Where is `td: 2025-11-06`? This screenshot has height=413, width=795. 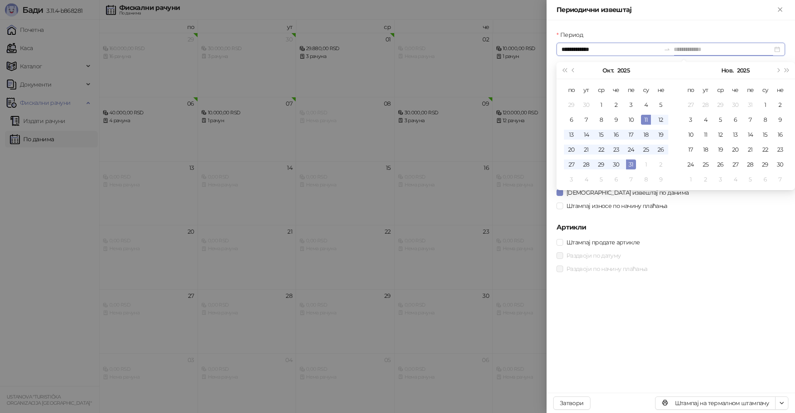 td: 2025-11-06 is located at coordinates (736, 120).